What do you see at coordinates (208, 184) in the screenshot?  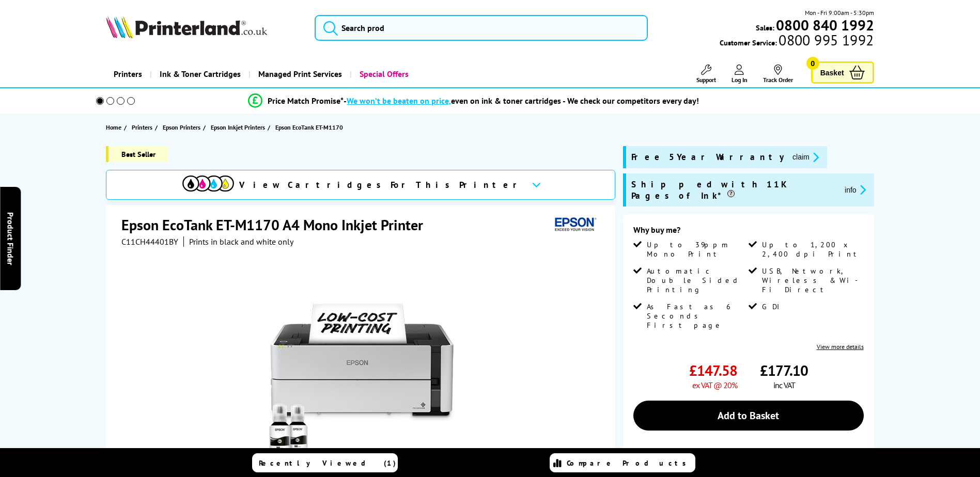 I see `img: cmyk-icon.svg` at bounding box center [208, 184].